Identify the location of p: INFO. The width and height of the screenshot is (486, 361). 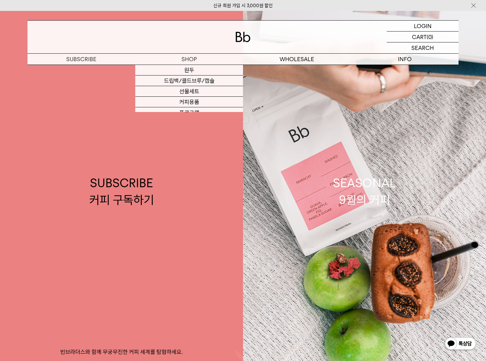
(404, 59).